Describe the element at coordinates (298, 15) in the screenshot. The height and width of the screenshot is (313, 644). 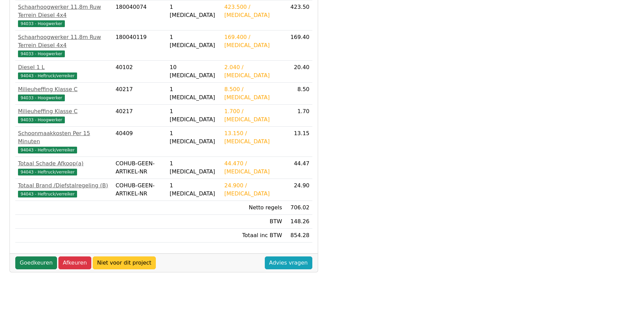
I see `td: 423.50` at that location.